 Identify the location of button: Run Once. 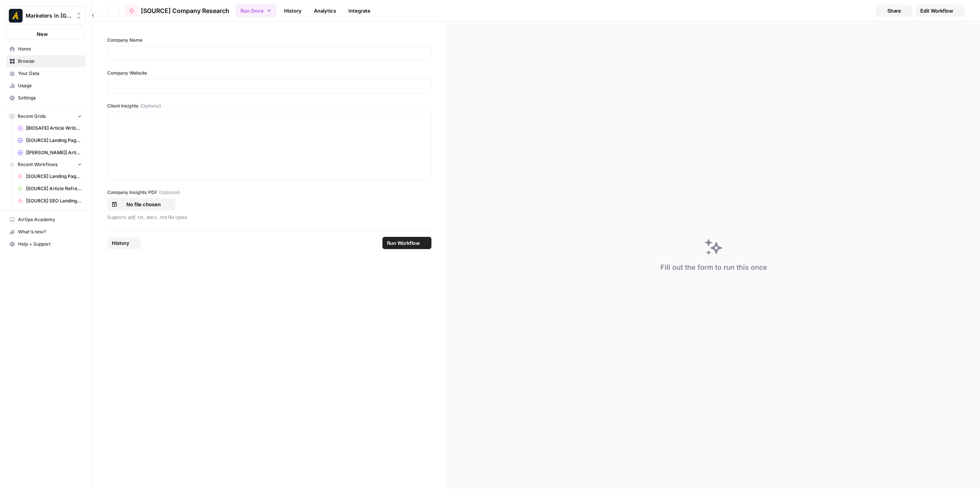
(256, 11).